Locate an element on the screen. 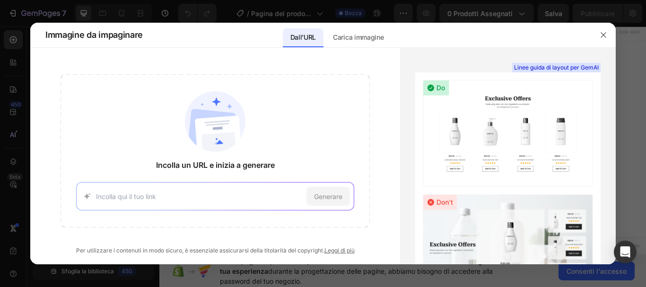  font: Incolla un URL e inizia a generare is located at coordinates (215, 165).